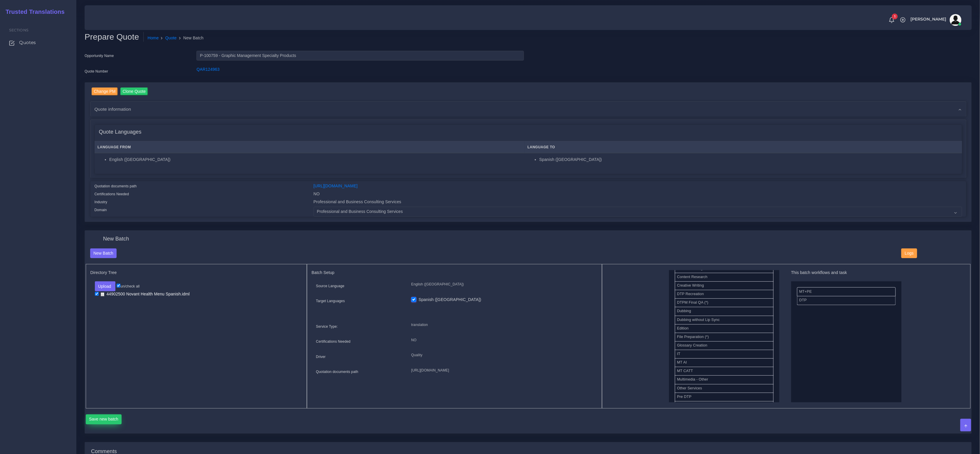 This screenshot has height=454, width=980. What do you see at coordinates (321, 357) in the screenshot?
I see `label: Driver` at bounding box center [321, 357].